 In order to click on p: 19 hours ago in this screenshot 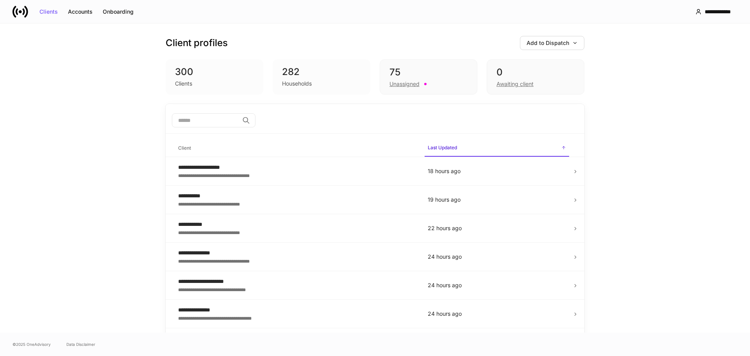, I will do `click(497, 200)`.